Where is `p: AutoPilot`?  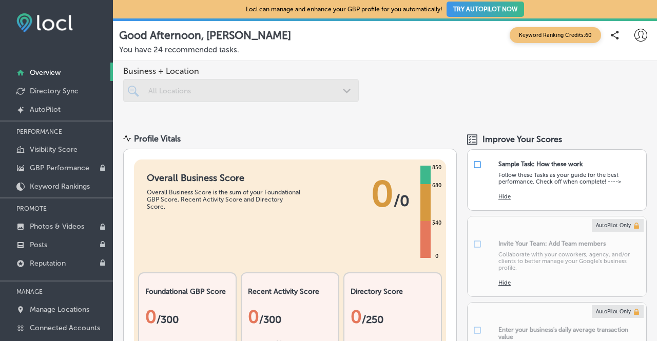 p: AutoPilot is located at coordinates (45, 109).